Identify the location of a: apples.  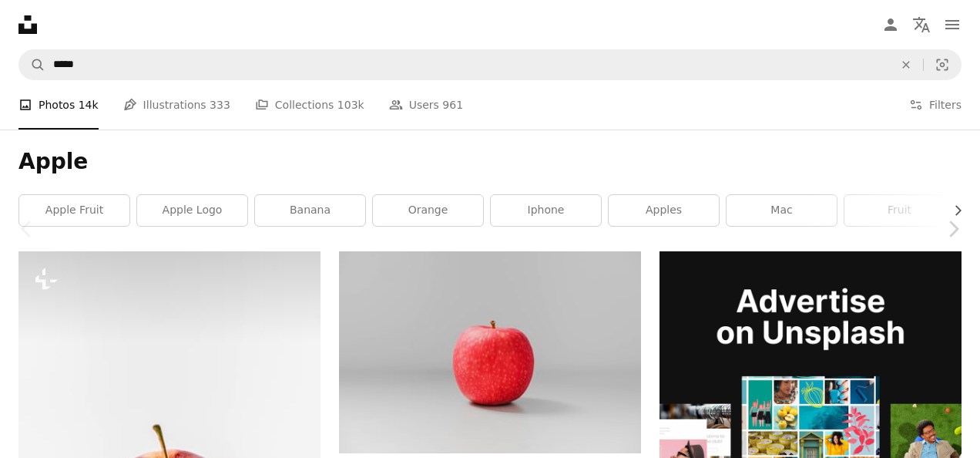
(663, 210).